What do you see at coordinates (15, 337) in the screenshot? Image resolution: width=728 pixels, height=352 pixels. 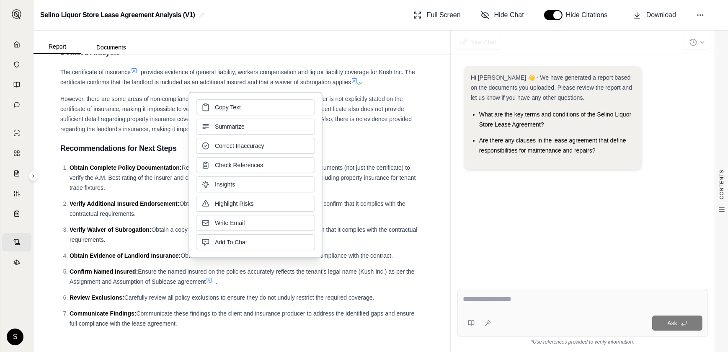 I see `div: S` at bounding box center [15, 337].